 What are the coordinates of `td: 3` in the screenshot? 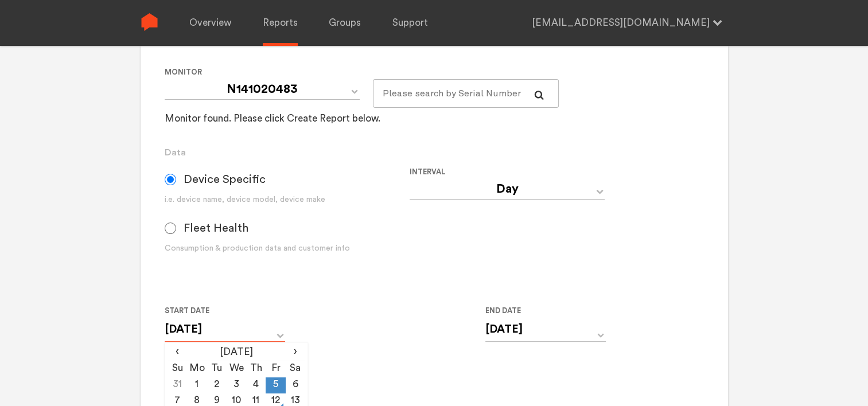 It's located at (237, 386).